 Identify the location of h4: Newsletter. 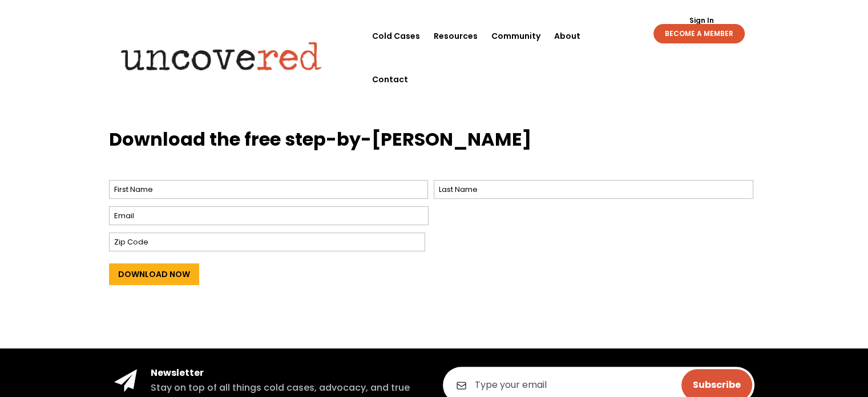
(288, 373).